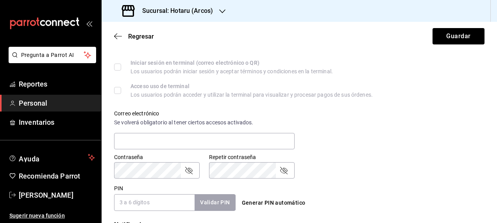 This screenshot has height=223, width=497. Describe the element at coordinates (157, 157) in the screenshot. I see `label: Contraseña` at that location.